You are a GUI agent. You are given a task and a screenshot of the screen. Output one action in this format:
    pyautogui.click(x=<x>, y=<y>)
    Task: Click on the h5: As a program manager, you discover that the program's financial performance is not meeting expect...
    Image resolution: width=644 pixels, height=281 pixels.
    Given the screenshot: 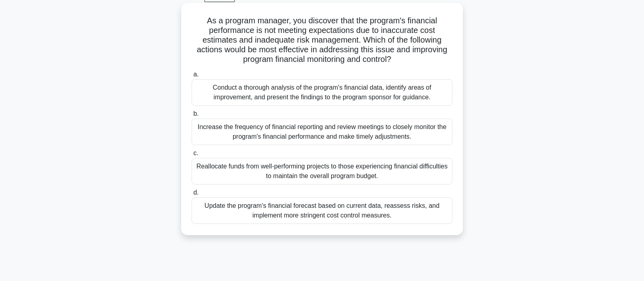 What is the action you would take?
    pyautogui.click(x=322, y=40)
    